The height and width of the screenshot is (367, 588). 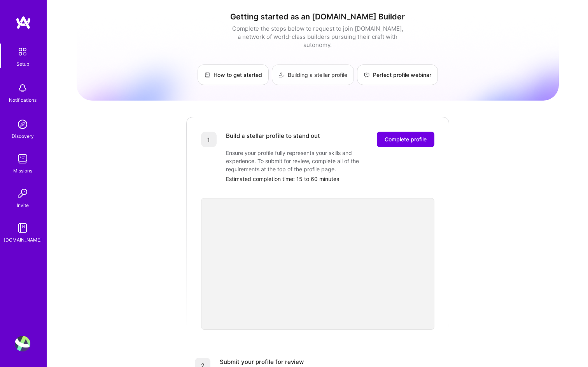 What do you see at coordinates (23, 136) in the screenshot?
I see `div: Discovery` at bounding box center [23, 136].